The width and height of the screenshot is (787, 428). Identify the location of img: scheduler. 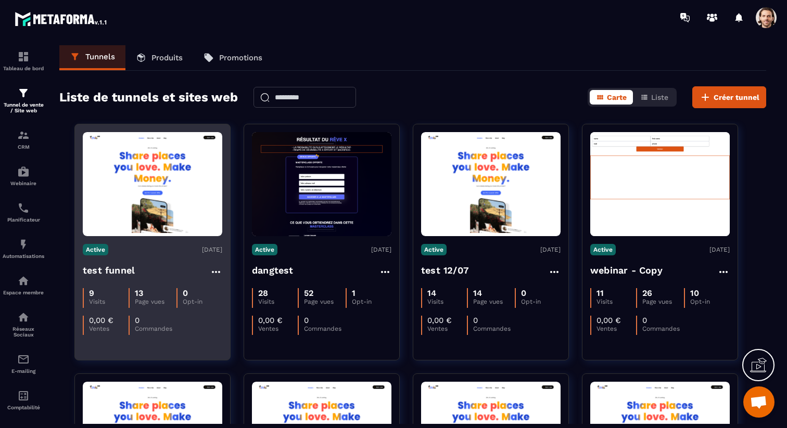
(23, 208).